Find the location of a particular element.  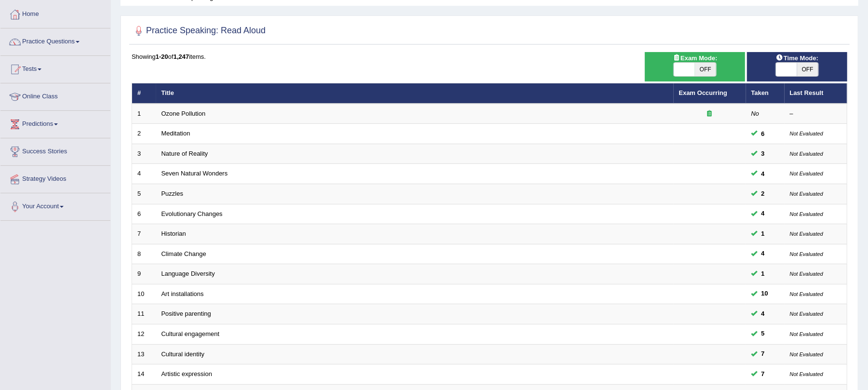

h2: Practice Speaking: Read Aloud is located at coordinates (198, 31).